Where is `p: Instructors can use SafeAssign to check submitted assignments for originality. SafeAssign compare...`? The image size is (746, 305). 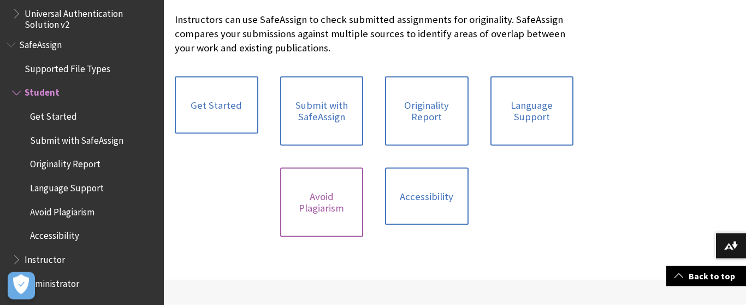
p: Instructors can use SafeAssign to check submitted assignments for originality. SafeAssign compare... is located at coordinates (374, 34).